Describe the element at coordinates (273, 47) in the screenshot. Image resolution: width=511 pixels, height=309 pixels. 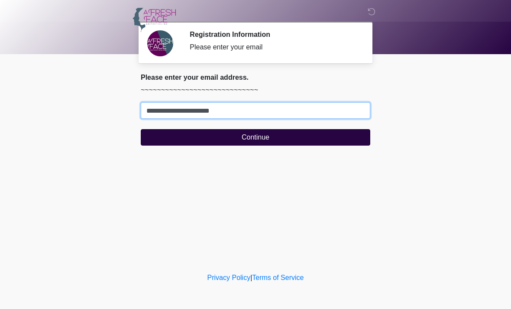
I see `div: Please enter your email` at that location.